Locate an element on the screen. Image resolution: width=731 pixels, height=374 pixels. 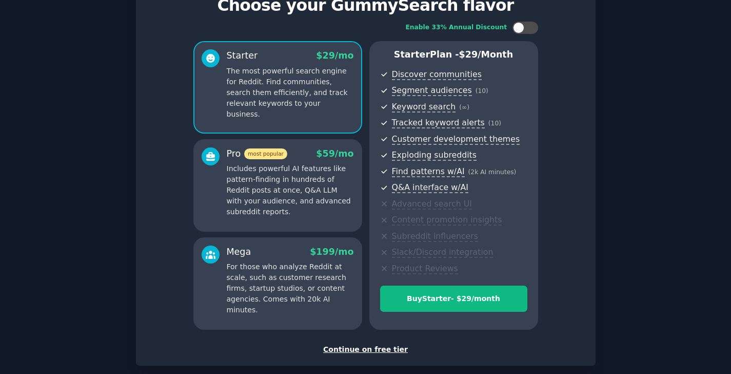
button: BuyStarter- $29/month is located at coordinates (454, 298).